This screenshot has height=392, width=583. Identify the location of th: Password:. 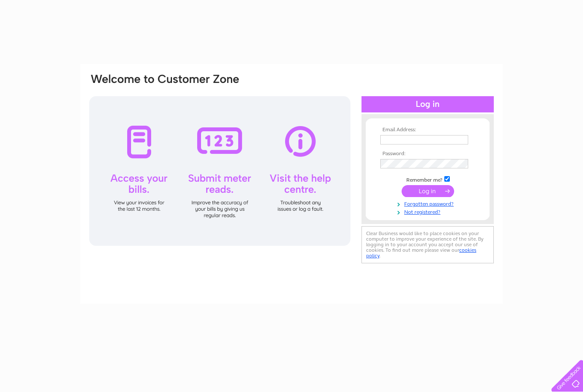
(427, 154).